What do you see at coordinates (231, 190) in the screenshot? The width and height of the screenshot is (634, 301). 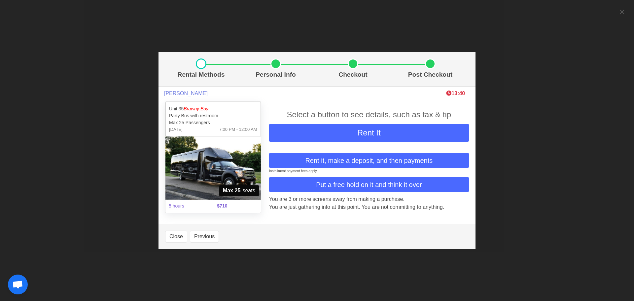 I see `strong: Max 25` at bounding box center [231, 190].